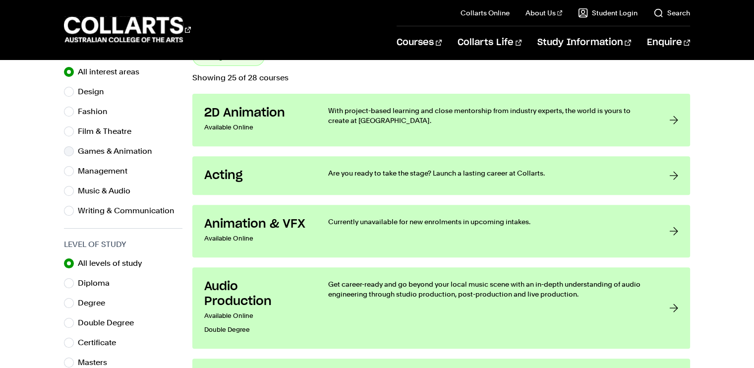 This screenshot has width=754, height=368. I want to click on div: Go to homepage, so click(127, 29).